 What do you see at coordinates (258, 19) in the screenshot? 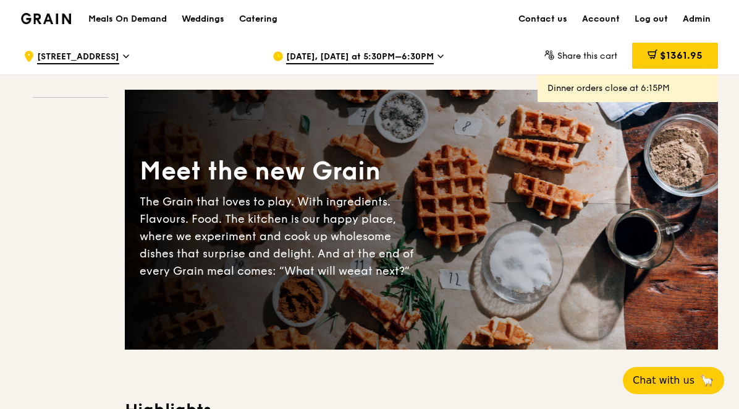
I see `div: Catering` at bounding box center [258, 19].